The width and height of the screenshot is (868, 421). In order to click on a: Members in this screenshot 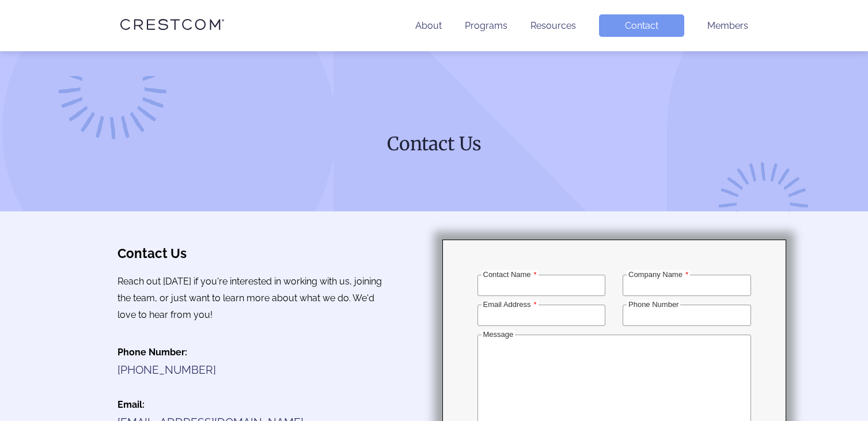, I will do `click(727, 25)`.